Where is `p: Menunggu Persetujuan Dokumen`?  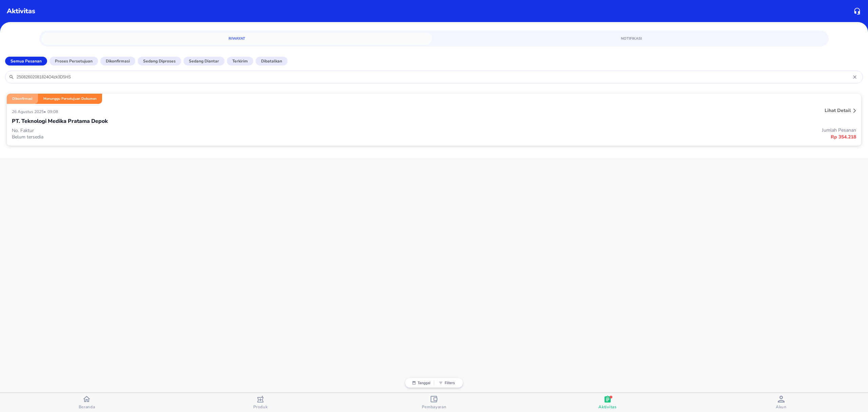
p: Menunggu Persetujuan Dokumen is located at coordinates (70, 99).